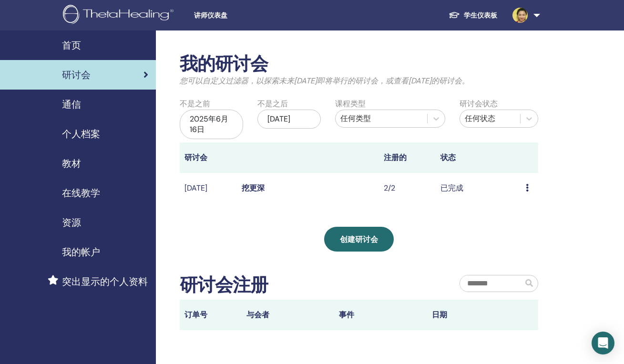 The image size is (624, 364). What do you see at coordinates (473, 315) in the screenshot?
I see `th: 日期` at bounding box center [473, 315].